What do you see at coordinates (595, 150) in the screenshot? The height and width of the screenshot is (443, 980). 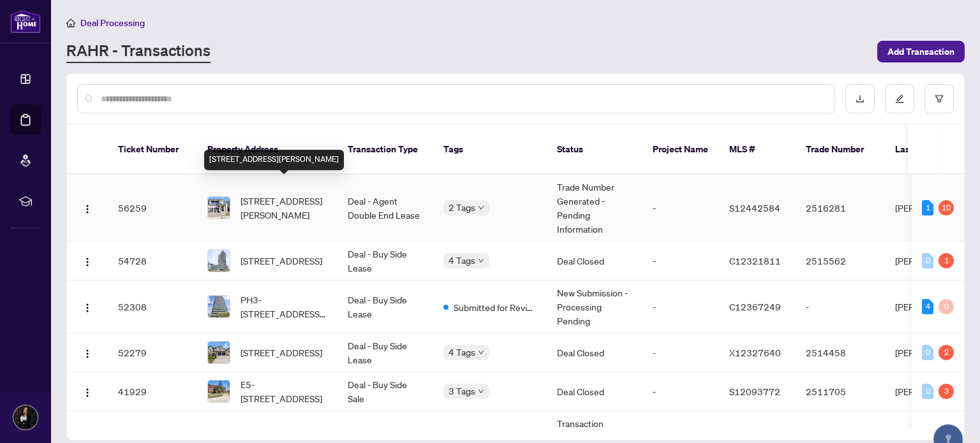 I see `th: Status` at bounding box center [595, 150].